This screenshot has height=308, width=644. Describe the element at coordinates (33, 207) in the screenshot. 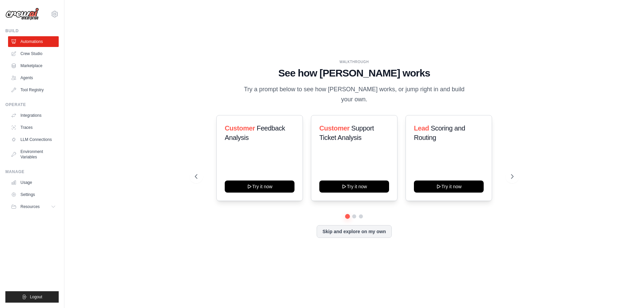

I see `button: Resources` at that location.